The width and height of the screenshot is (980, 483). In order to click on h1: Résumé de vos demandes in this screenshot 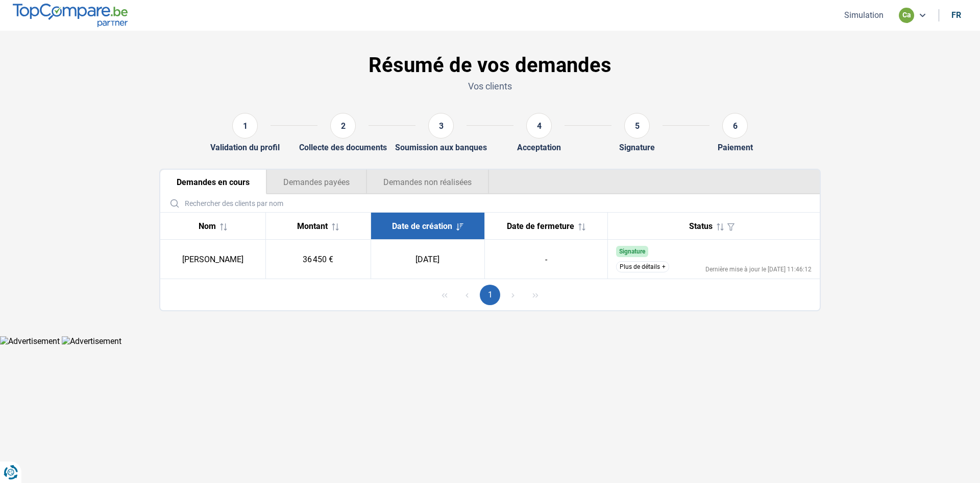, I will do `click(490, 65)`.